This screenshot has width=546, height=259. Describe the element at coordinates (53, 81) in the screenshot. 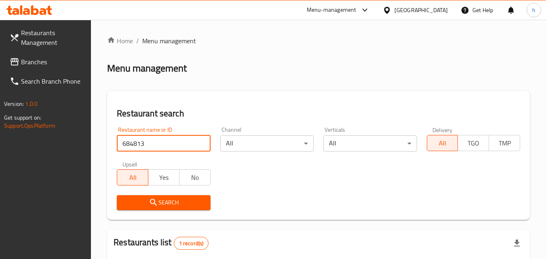

I see `span: Search Branch Phone` at that location.